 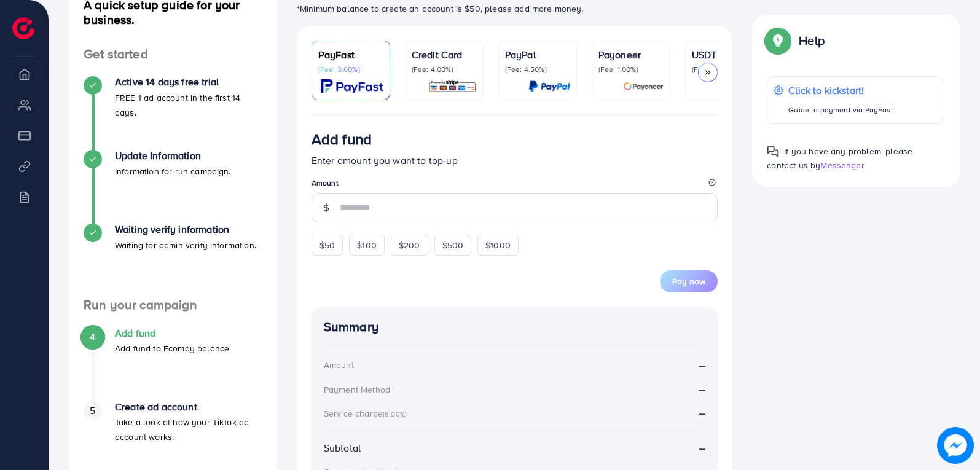 I want to click on span: If you have any problem, please contact us by, so click(x=839, y=158).